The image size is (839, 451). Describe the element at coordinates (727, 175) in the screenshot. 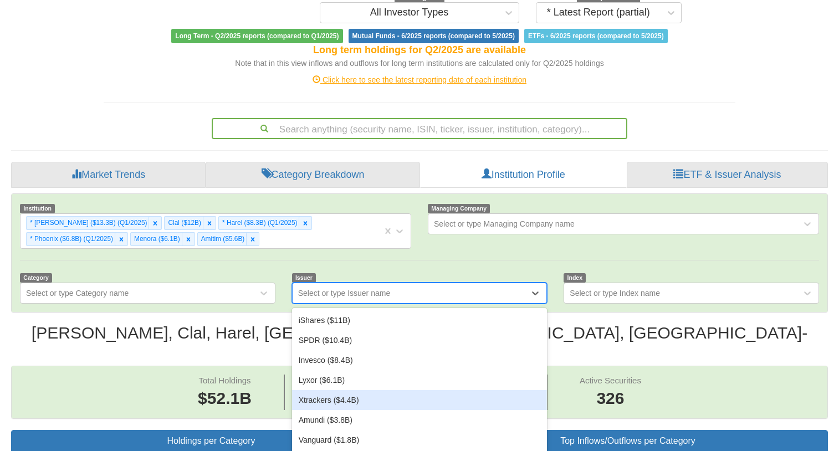

I see `a: ETF & Issuer Analysis` at that location.